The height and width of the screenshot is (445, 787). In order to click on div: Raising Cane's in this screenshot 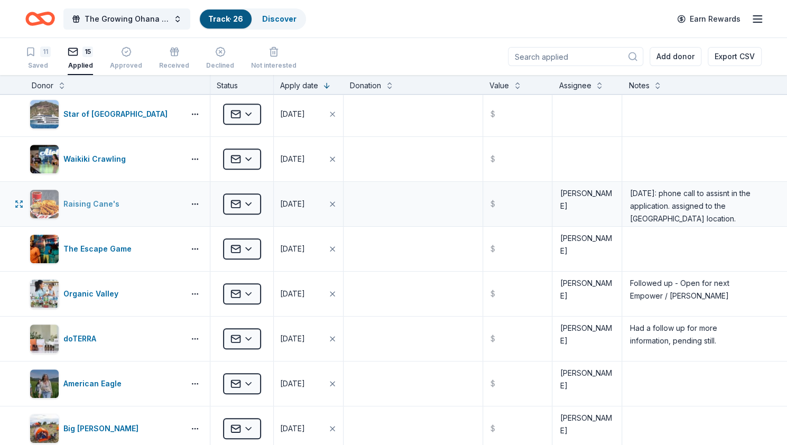, I will do `click(94, 204)`.